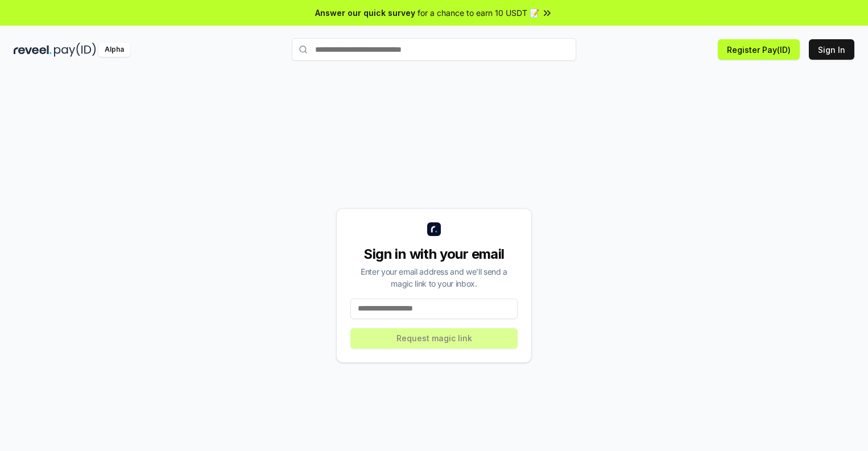  I want to click on div: Sign in with your email, so click(434, 254).